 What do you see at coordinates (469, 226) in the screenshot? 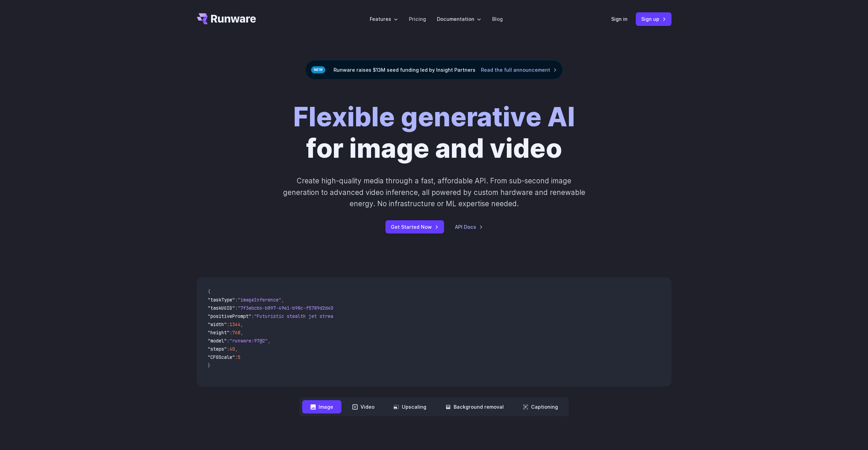
I see `a: API Docs` at bounding box center [469, 226].